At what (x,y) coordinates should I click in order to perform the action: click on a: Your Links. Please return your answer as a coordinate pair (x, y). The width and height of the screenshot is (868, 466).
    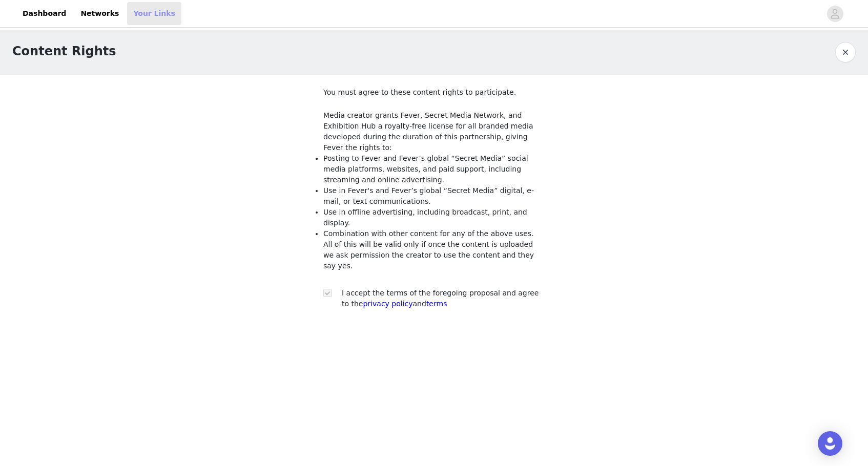
    Looking at the image, I should click on (154, 13).